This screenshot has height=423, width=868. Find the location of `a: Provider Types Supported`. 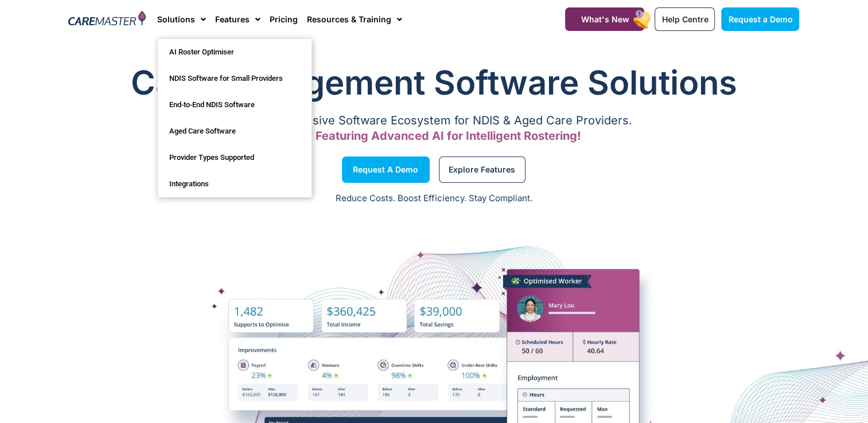

a: Provider Types Supported is located at coordinates (234, 158).